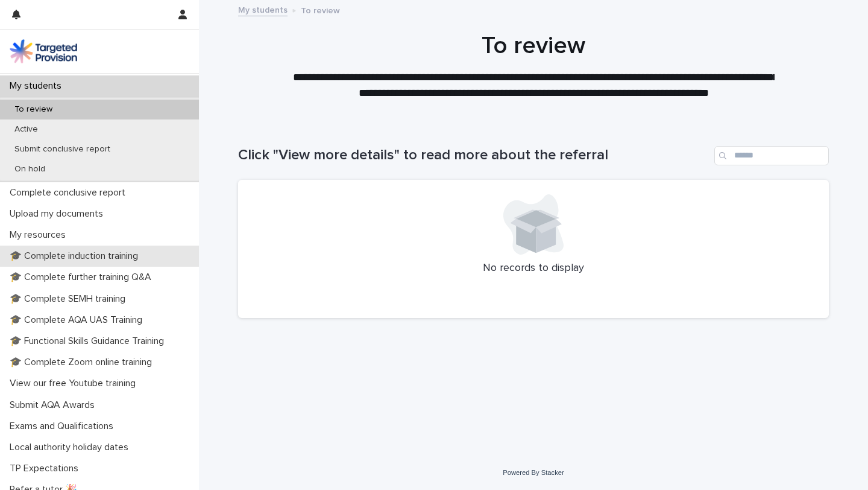  Describe the element at coordinates (262, 9) in the screenshot. I see `a: My students` at that location.